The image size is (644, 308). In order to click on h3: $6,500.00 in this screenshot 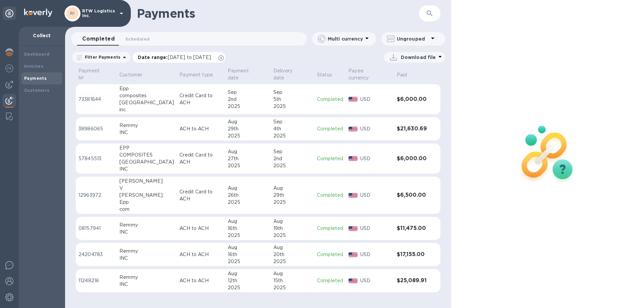, I will do `click(412, 195)`.